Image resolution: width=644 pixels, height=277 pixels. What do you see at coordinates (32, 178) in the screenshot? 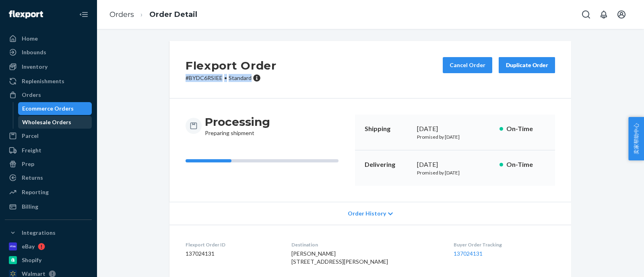
I see `div: Returns` at bounding box center [32, 178].